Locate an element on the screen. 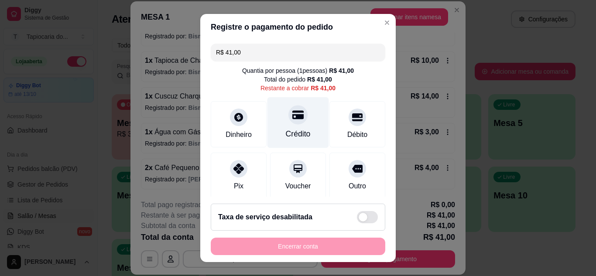 The height and width of the screenshot is (276, 596). div: Pix is located at coordinates (239, 186).